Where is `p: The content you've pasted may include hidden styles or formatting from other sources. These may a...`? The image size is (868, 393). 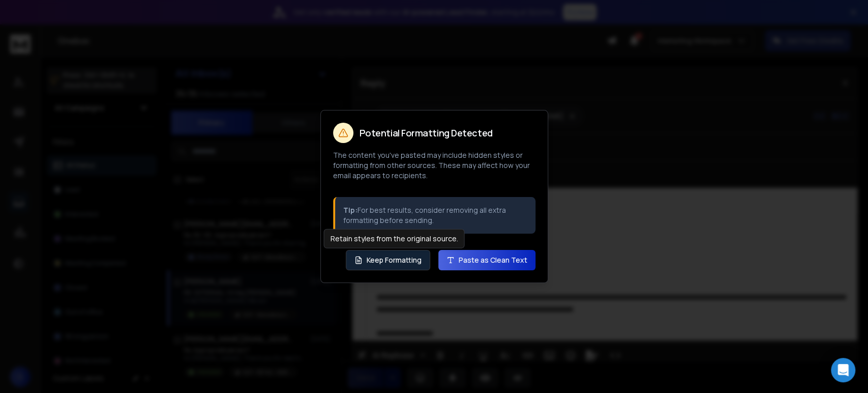
p: The content you've pasted may include hidden styles or formatting from other sources. These may a... is located at coordinates (434, 166).